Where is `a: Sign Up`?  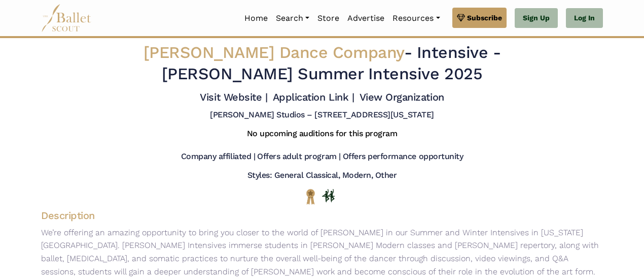 a: Sign Up is located at coordinates (536, 18).